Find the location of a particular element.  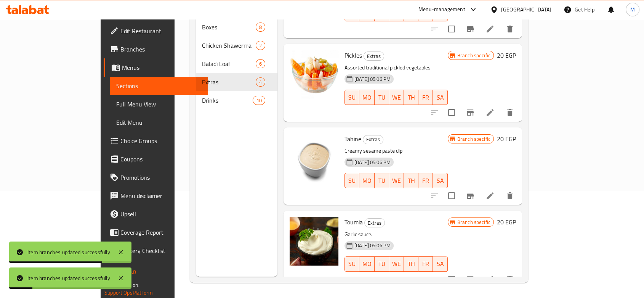

span: Edit Restaurant is located at coordinates (161, 31).